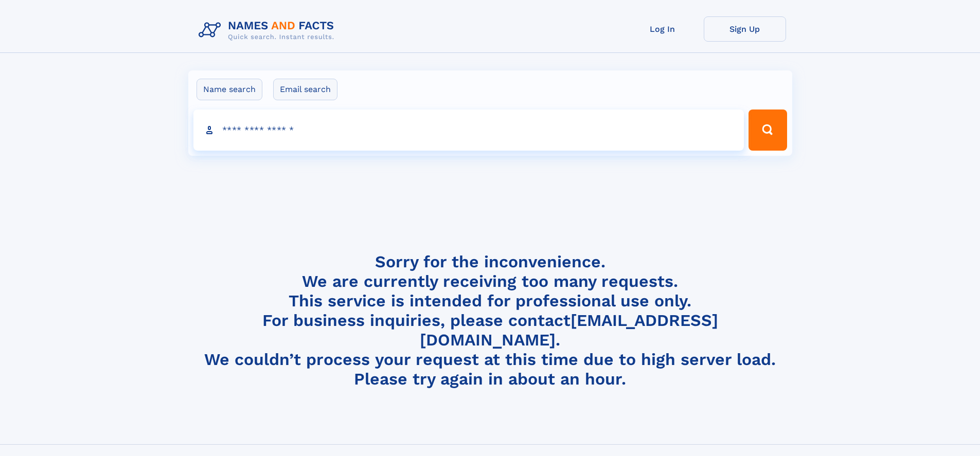 The image size is (980, 456). Describe the element at coordinates (230, 89) in the screenshot. I see `label: Name search` at that location.